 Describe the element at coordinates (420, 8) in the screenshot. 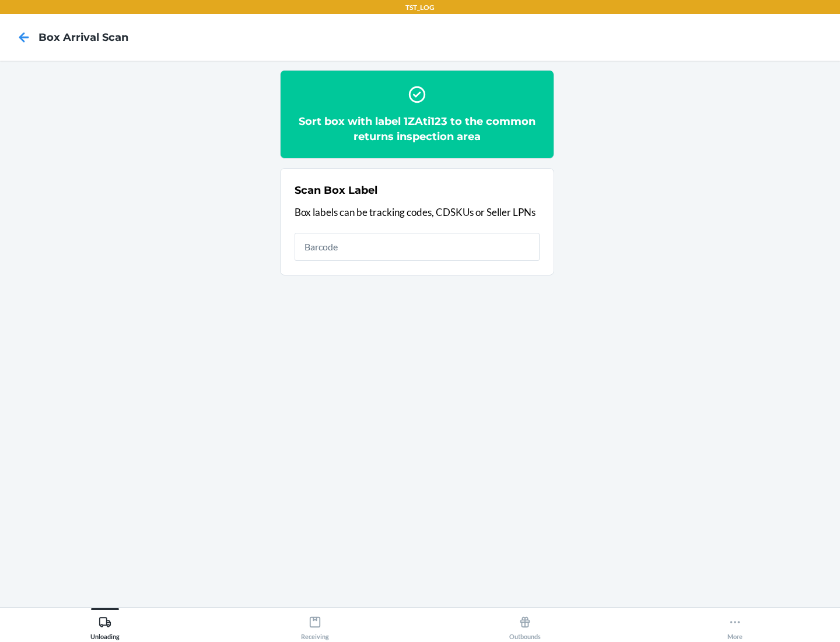

I see `p: TST_LOG` at that location.